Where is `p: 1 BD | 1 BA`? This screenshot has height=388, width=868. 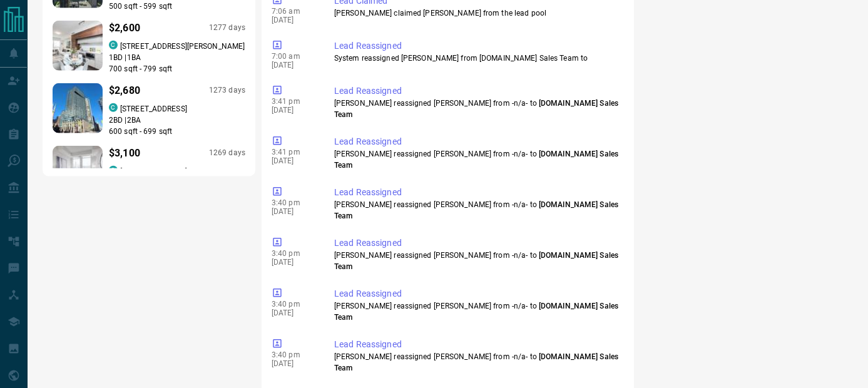
p: 1 BD | 1 BA is located at coordinates (177, 58).